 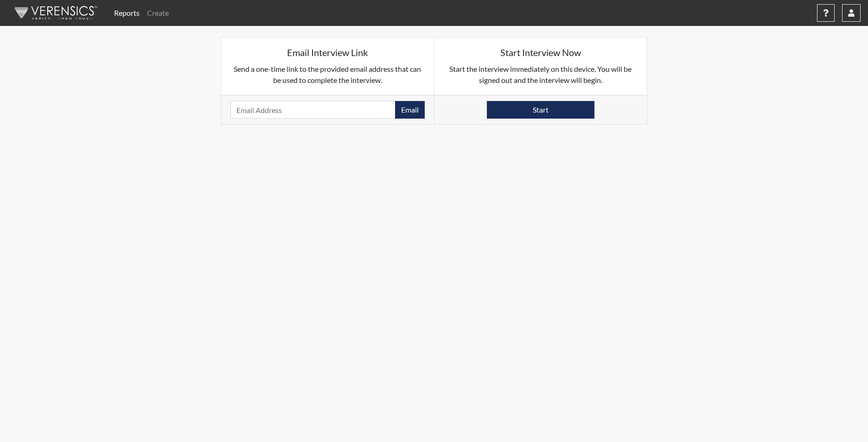 I want to click on button: Email, so click(x=409, y=110).